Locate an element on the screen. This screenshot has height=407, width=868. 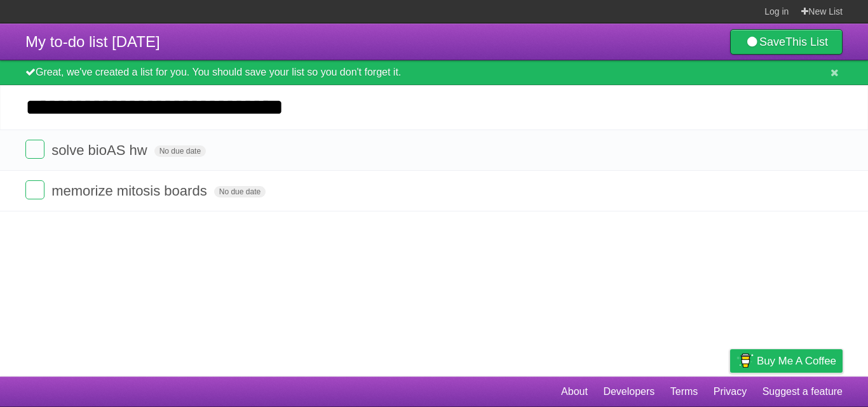
span: Buy me a coffee is located at coordinates (796, 361).